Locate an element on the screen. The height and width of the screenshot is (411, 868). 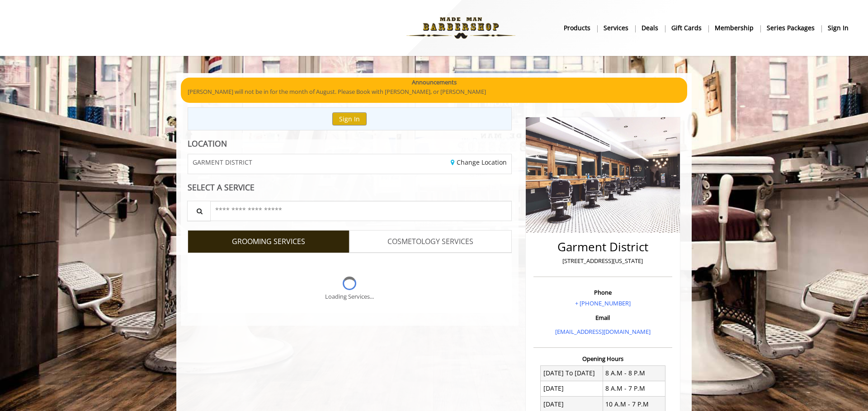
img: Made Man Barbershop logo is located at coordinates (460, 28).